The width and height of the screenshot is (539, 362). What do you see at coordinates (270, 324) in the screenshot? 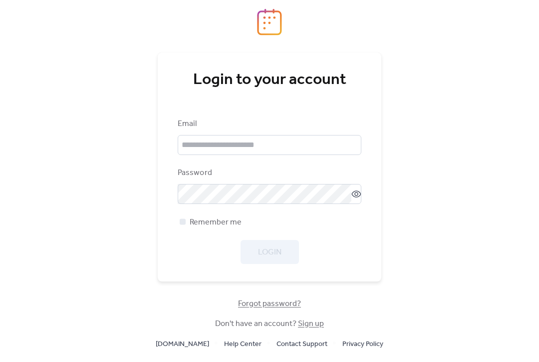
I see `span: Don't have an account?` at bounding box center [270, 324].